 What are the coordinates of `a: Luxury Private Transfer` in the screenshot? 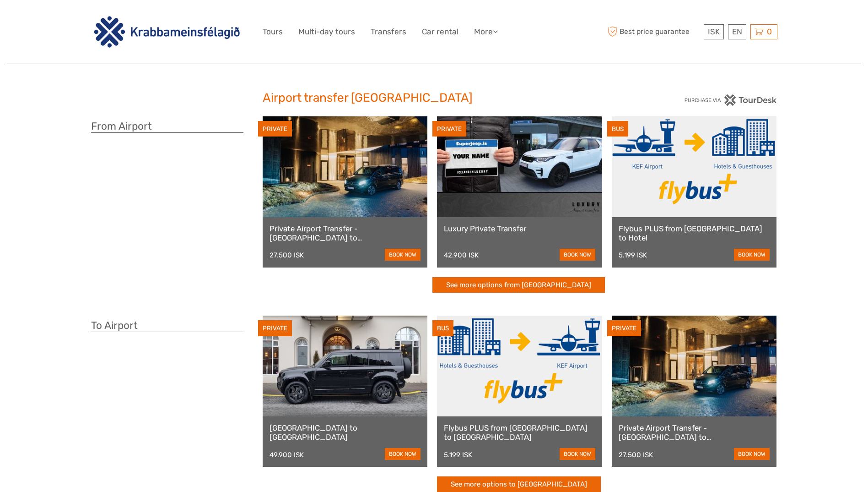 It's located at (519, 229).